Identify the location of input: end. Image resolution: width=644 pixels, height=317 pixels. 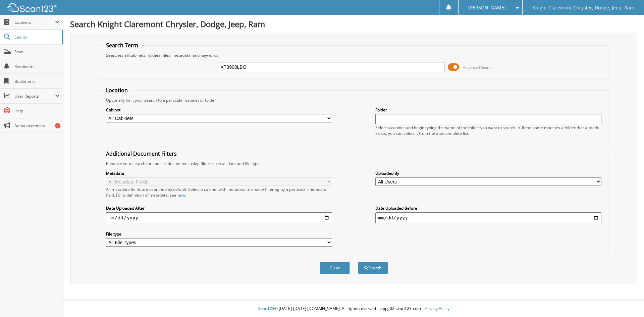
(488, 218).